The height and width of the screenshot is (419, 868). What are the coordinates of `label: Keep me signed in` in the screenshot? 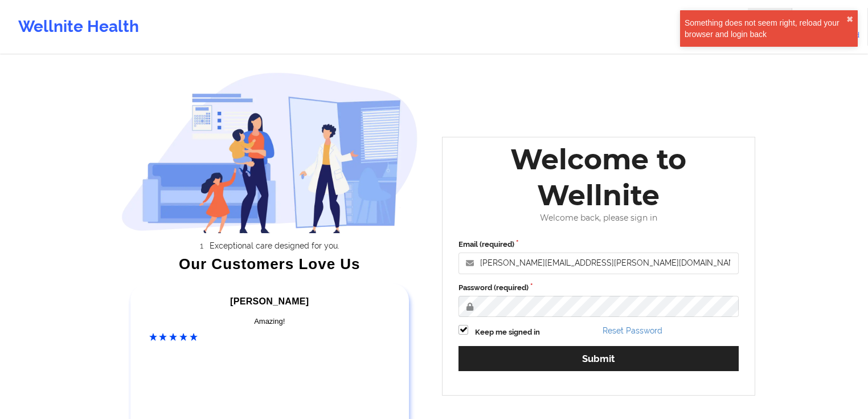 It's located at (507, 332).